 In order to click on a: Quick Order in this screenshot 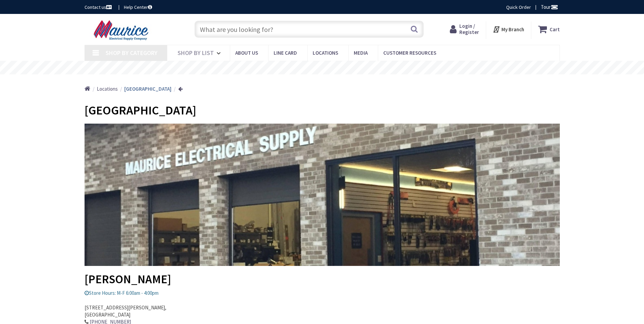, I will do `click(518, 7)`.